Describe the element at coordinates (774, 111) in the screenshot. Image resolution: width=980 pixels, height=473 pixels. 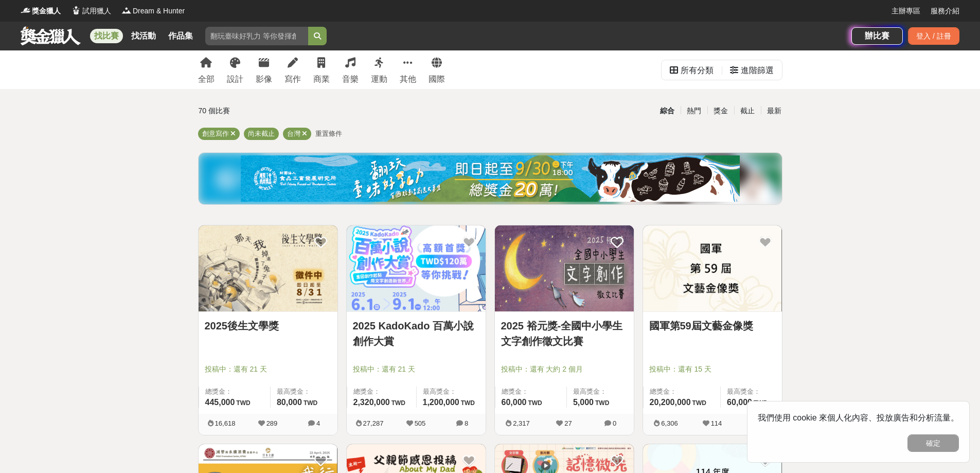
I see `div: 最新` at that location.